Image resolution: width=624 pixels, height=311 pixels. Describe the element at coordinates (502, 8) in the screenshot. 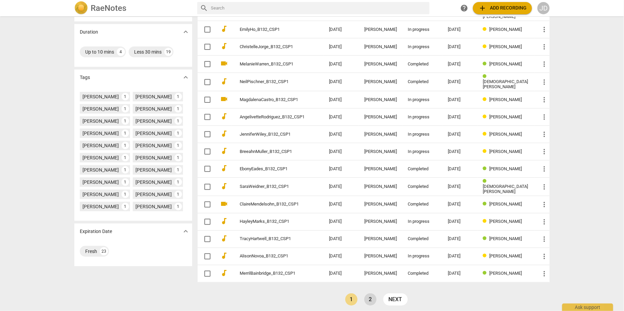

I see `button: Upload` at that location.